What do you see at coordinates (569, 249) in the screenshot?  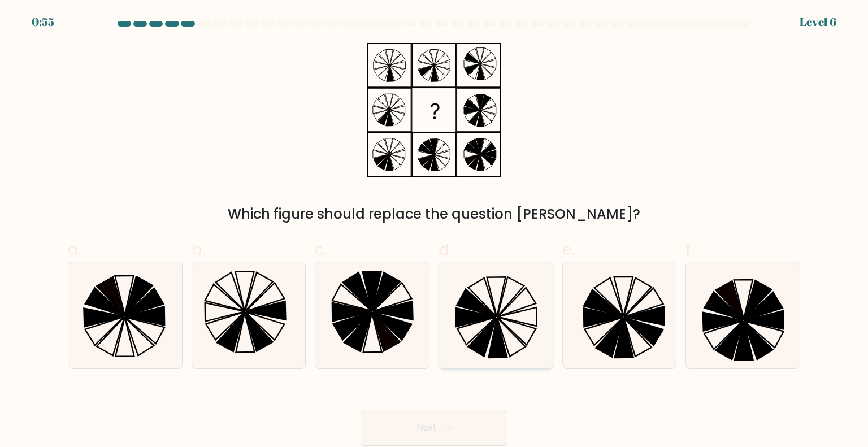 I see `span: e.` at bounding box center [569, 249].